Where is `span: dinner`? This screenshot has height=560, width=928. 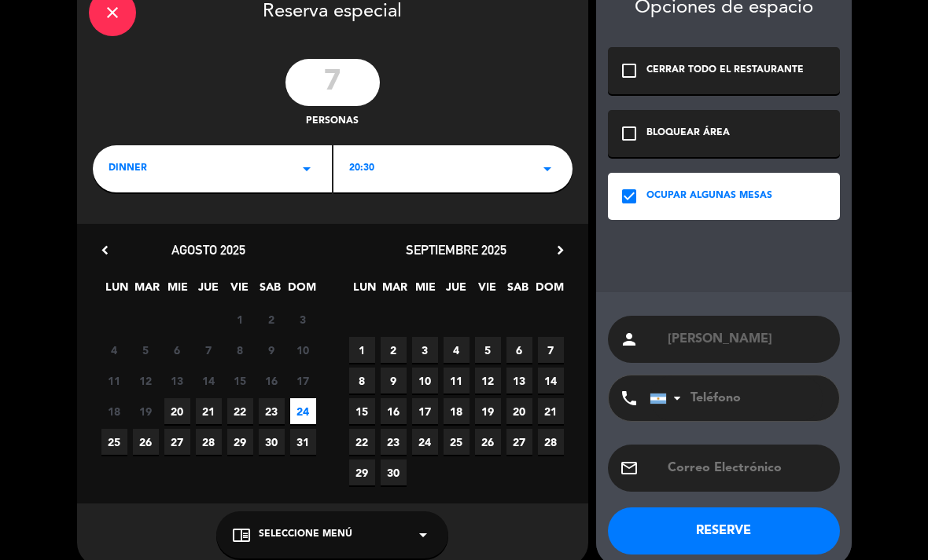
span: dinner is located at coordinates (128, 169).